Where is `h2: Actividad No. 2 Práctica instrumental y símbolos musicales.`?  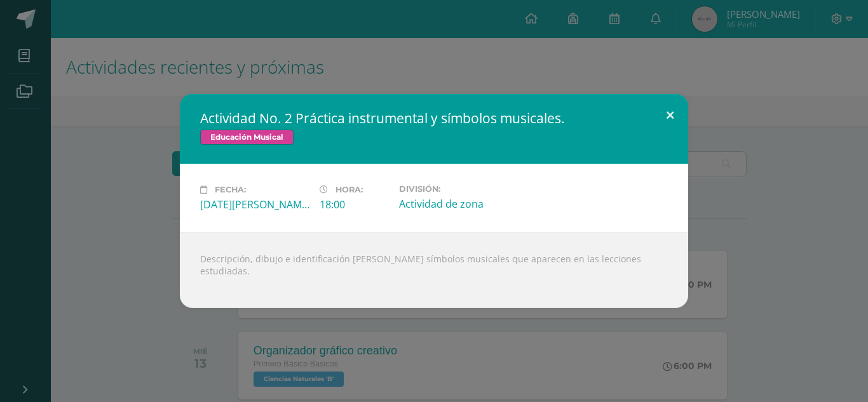
h2: Actividad No. 2 Práctica instrumental y símbolos musicales. is located at coordinates (434, 118).